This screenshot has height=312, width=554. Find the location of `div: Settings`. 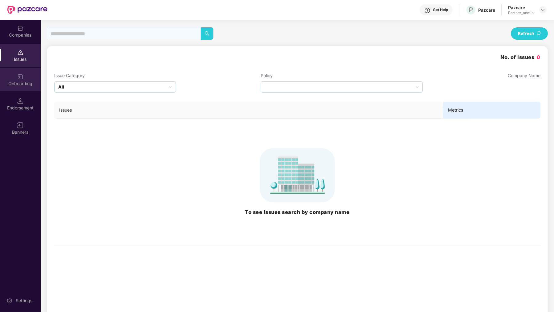

div: Settings is located at coordinates (24, 301).